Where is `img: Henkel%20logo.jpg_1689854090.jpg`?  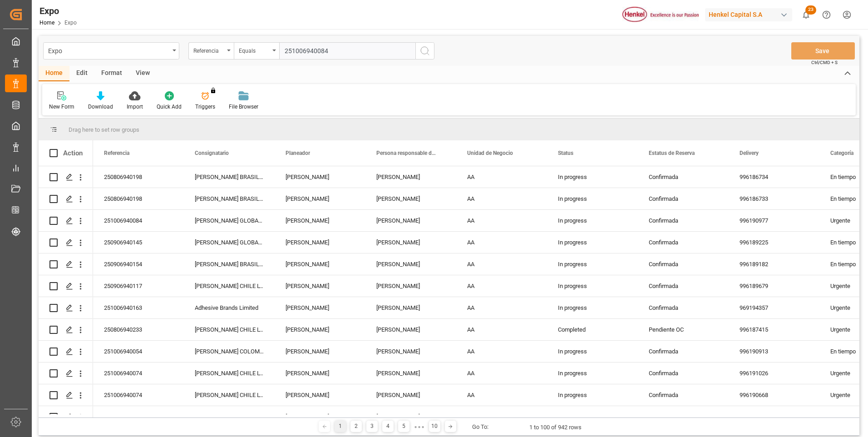 img: Henkel%20logo.jpg_1689854090.jpg is located at coordinates (661, 14).